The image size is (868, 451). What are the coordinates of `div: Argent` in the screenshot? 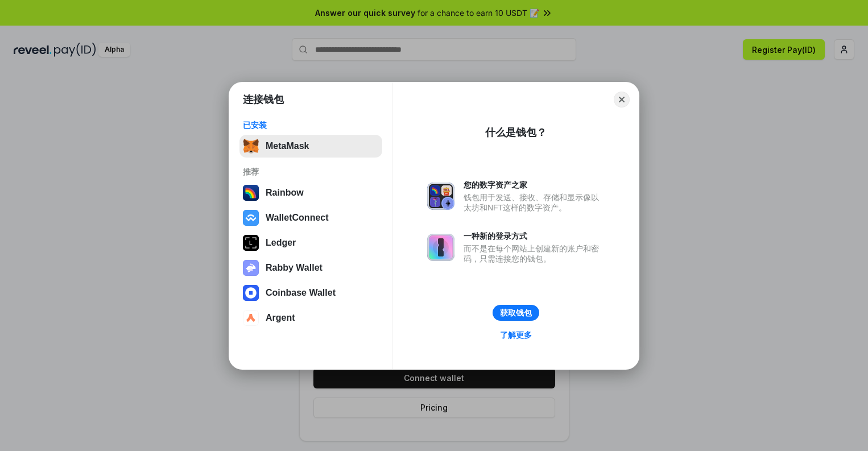 It's located at (281, 317).